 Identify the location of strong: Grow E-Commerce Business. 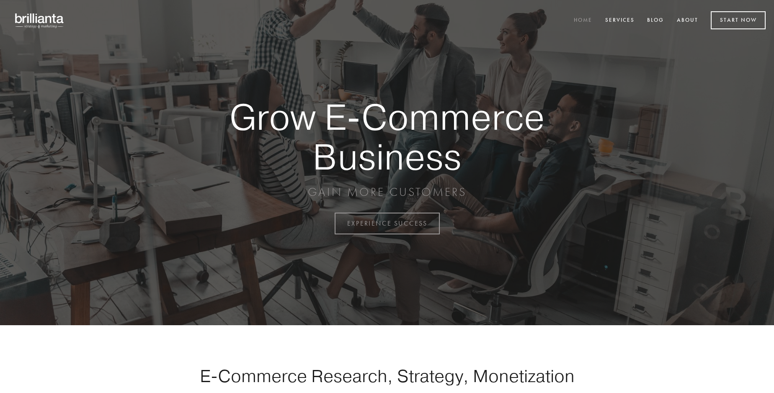
(387, 137).